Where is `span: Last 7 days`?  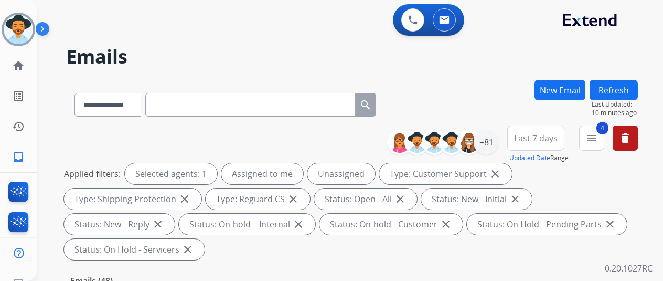 span: Last 7 days is located at coordinates (535, 138).